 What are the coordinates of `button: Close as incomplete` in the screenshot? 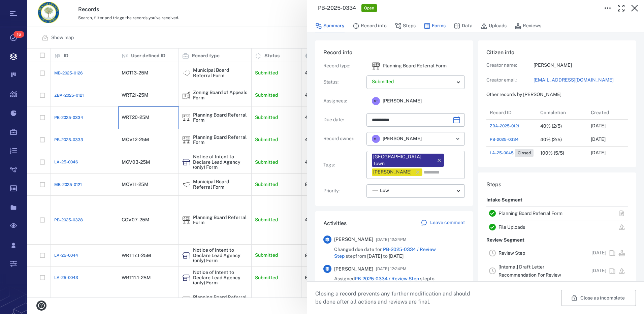 It's located at (599, 298).